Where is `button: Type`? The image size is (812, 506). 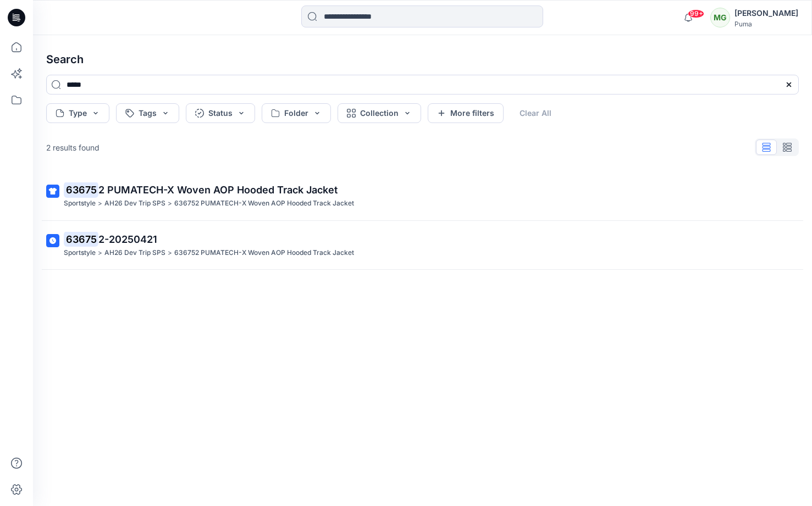
button: Type is located at coordinates (77, 113).